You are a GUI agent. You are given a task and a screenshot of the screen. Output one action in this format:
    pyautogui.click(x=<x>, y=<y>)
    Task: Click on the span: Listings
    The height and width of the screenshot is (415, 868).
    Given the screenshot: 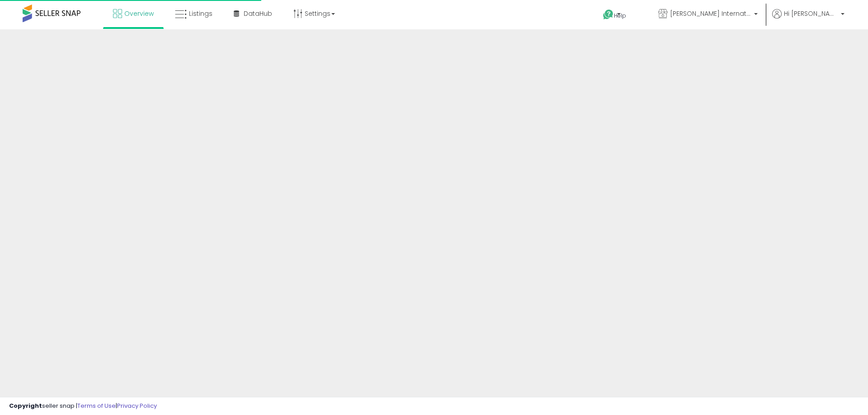 What is the action you would take?
    pyautogui.click(x=200, y=13)
    